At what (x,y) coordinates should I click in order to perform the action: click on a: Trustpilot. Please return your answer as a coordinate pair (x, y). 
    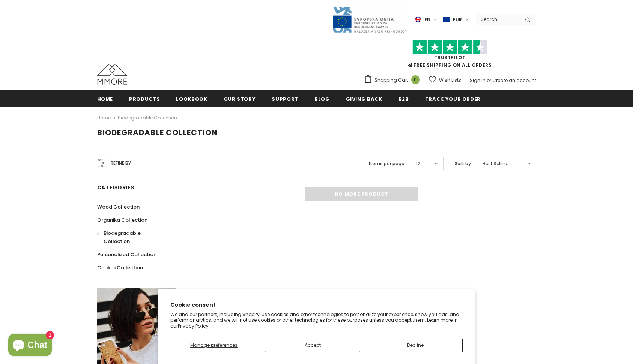
    Looking at the image, I should click on (450, 57).